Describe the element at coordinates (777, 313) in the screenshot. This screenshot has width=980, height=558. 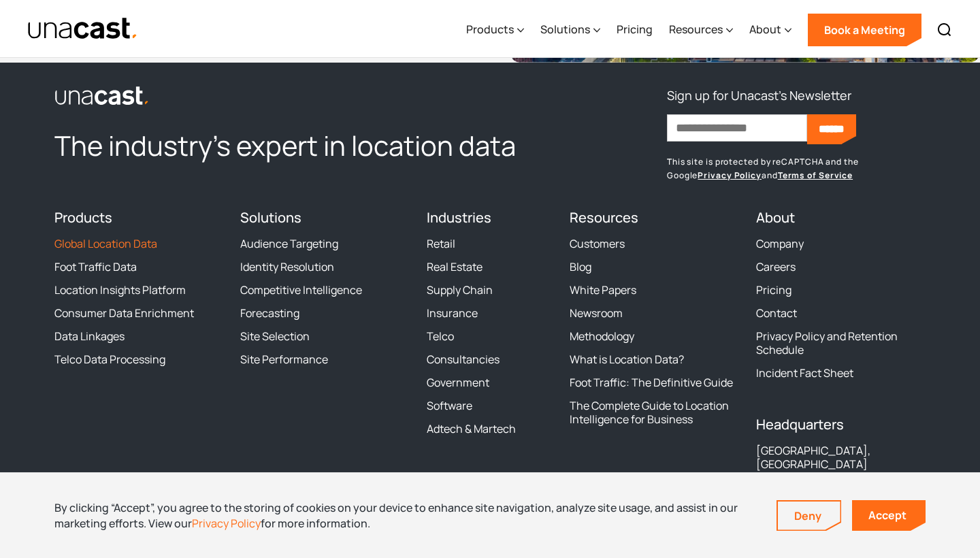
I see `a: Contact` at that location.